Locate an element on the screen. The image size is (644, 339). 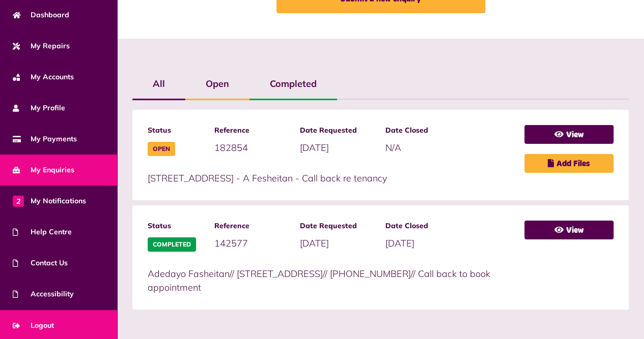
span: My Profile is located at coordinates (39, 108).